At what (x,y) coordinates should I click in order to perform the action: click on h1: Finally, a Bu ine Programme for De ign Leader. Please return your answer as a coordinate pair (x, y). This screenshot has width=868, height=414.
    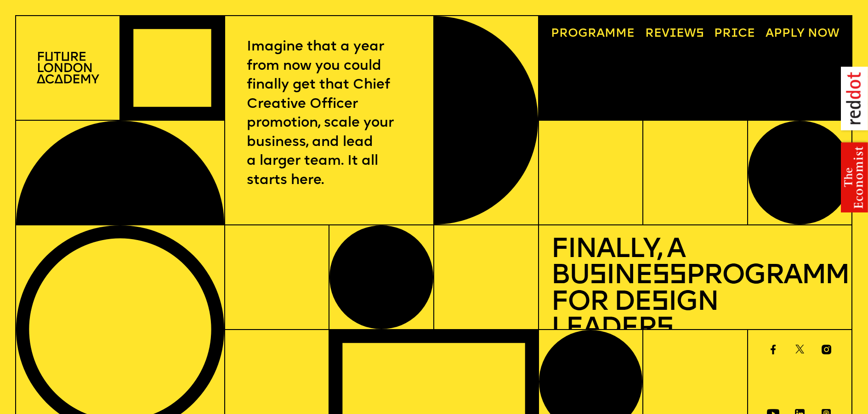
    Looking at the image, I should click on (695, 290).